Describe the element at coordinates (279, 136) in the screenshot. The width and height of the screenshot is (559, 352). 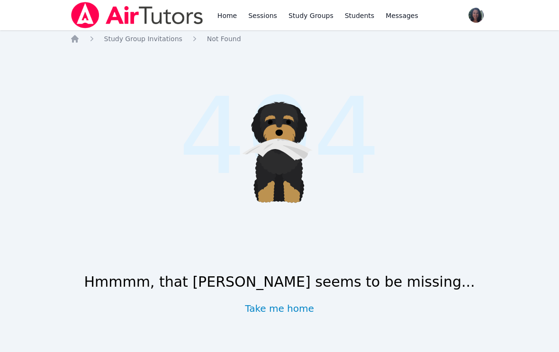
I see `span: 404` at that location.